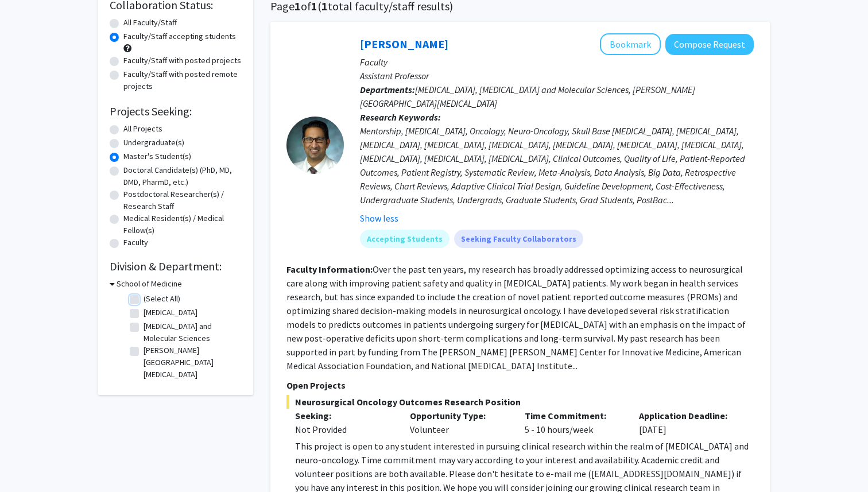 The image size is (868, 492). I want to click on label: Faculty, so click(136, 242).